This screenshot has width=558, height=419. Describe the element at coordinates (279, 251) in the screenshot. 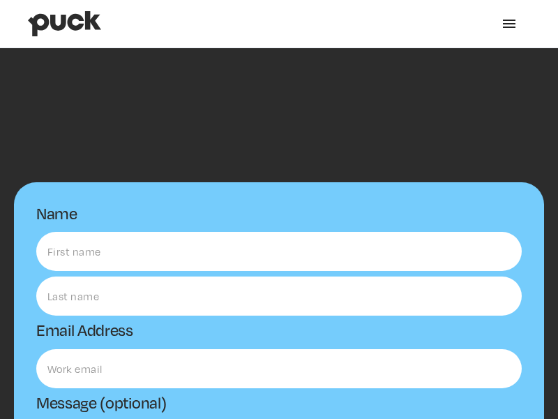

I see `input: First name` at that location.